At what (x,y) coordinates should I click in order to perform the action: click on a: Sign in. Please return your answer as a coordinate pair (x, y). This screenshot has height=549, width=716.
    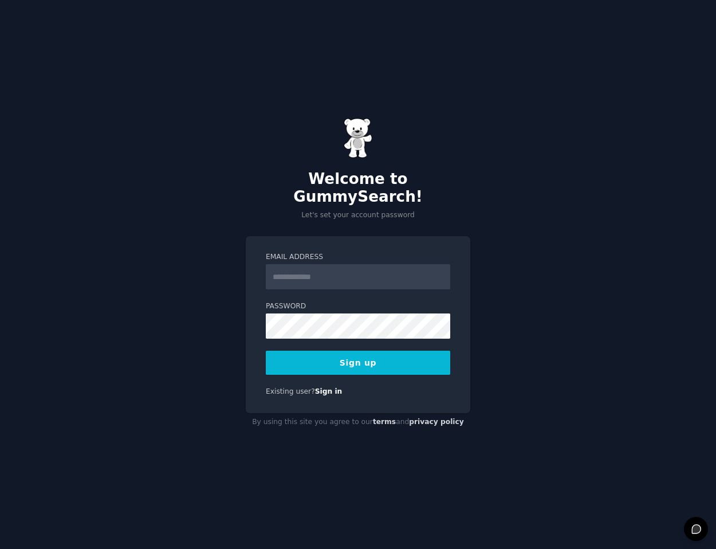
    Looking at the image, I should click on (329, 391).